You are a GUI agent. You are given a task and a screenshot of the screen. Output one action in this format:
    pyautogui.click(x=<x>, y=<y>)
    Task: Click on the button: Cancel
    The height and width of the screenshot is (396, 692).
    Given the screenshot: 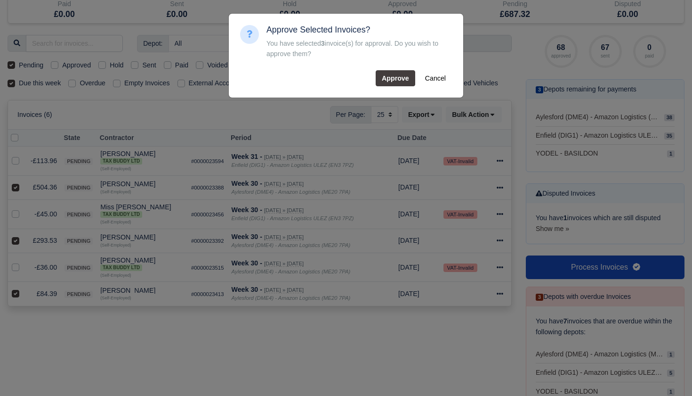 What is the action you would take?
    pyautogui.click(x=436, y=78)
    